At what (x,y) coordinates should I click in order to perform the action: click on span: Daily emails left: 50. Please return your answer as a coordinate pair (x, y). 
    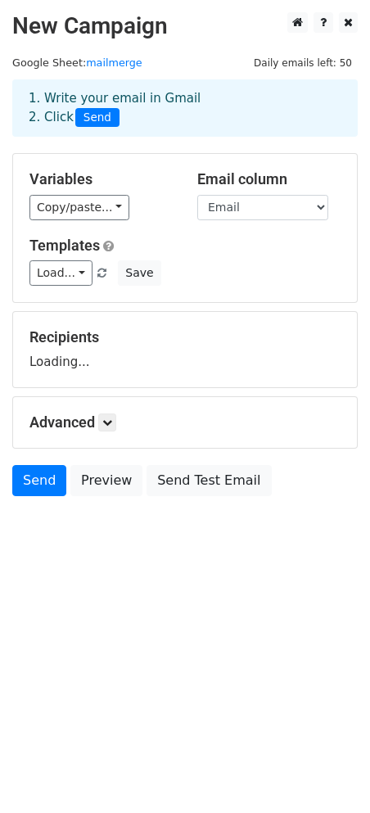
    Looking at the image, I should click on (303, 63).